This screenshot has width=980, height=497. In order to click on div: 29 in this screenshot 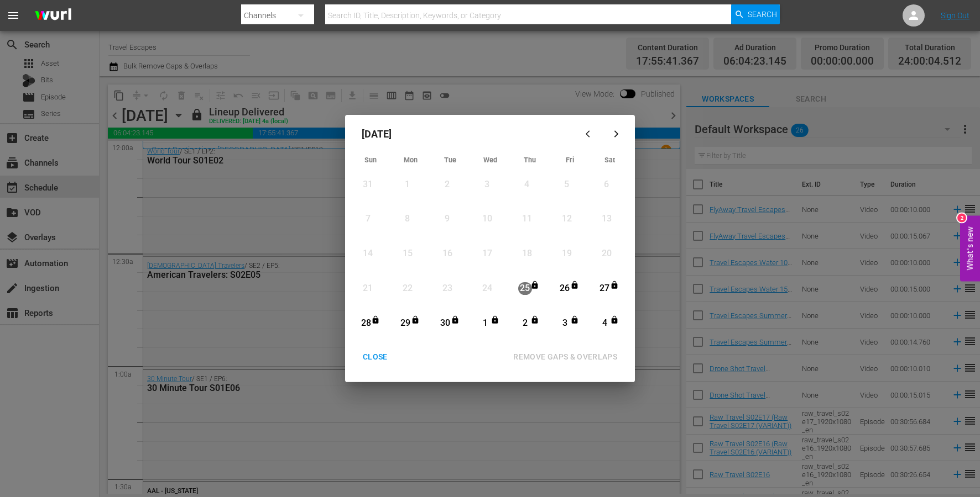, I will do `click(405, 324)`.